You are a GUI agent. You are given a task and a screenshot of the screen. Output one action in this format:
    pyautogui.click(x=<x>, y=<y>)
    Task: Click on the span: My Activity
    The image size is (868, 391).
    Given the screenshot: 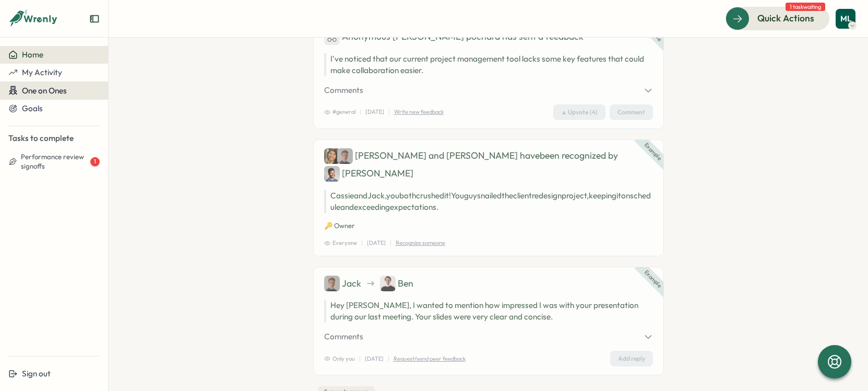 What is the action you would take?
    pyautogui.click(x=42, y=72)
    